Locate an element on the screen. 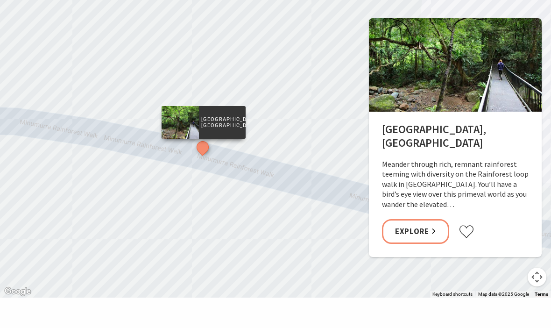 The height and width of the screenshot is (328, 551). span: Map data ©2025 Google is located at coordinates (503, 294).